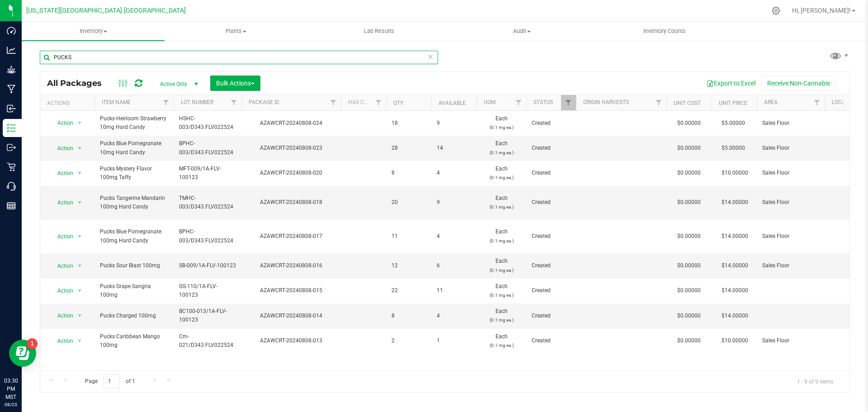  I want to click on a: Inventory Counts, so click(665, 31).